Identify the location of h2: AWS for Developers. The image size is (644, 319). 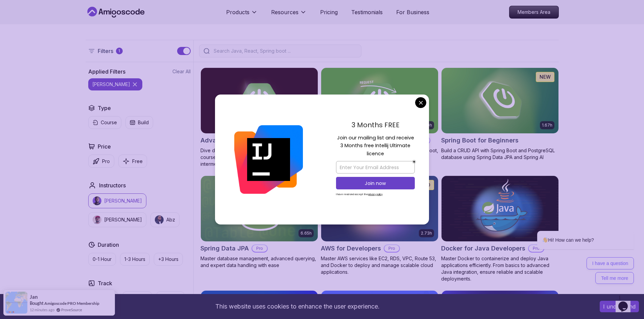
(351, 249).